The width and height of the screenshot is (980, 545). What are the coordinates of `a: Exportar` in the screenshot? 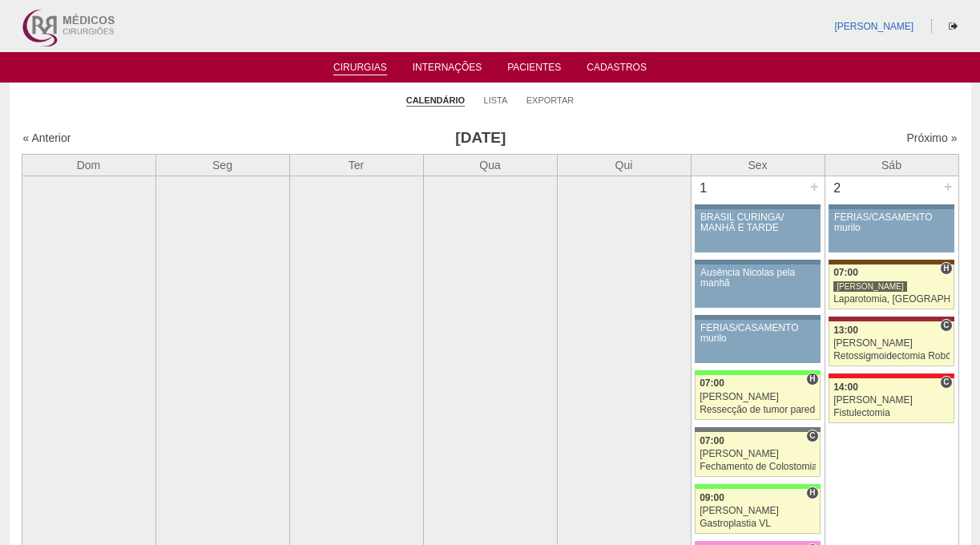 It's located at (550, 100).